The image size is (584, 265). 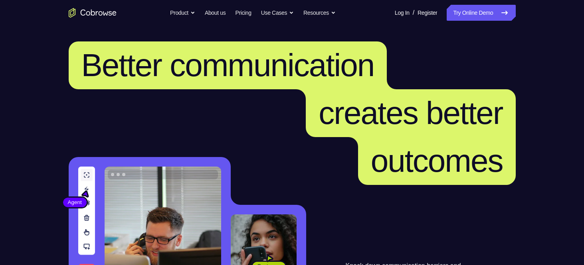 What do you see at coordinates (182, 13) in the screenshot?
I see `button: Product` at bounding box center [182, 13].